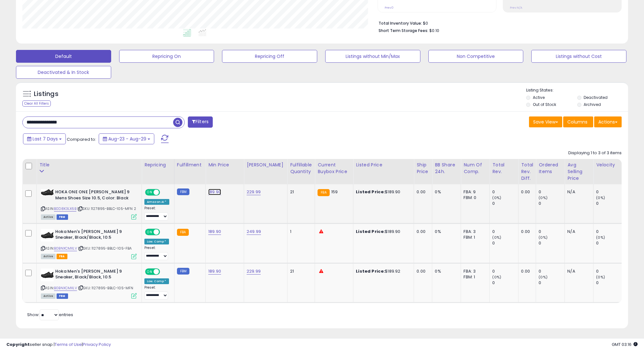 The height and width of the screenshot is (351, 644). What do you see at coordinates (400, 23) in the screenshot?
I see `b: Total Inventory Value:` at bounding box center [400, 23].